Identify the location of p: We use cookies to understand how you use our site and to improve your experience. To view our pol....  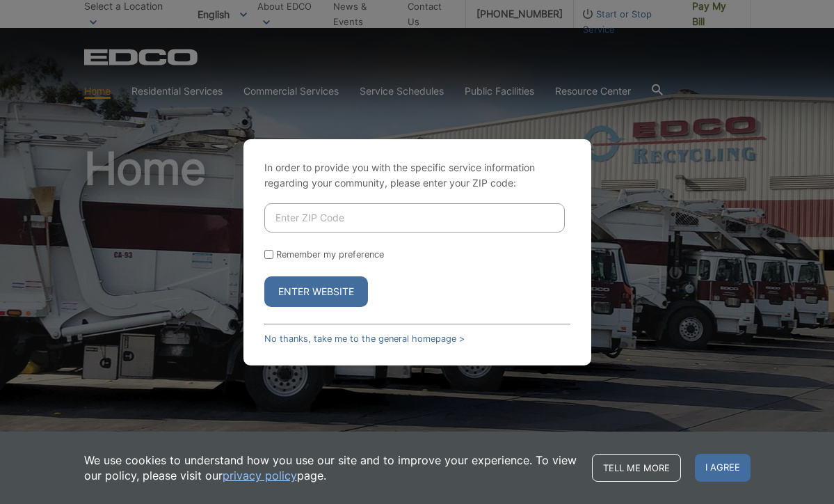
(332, 468).